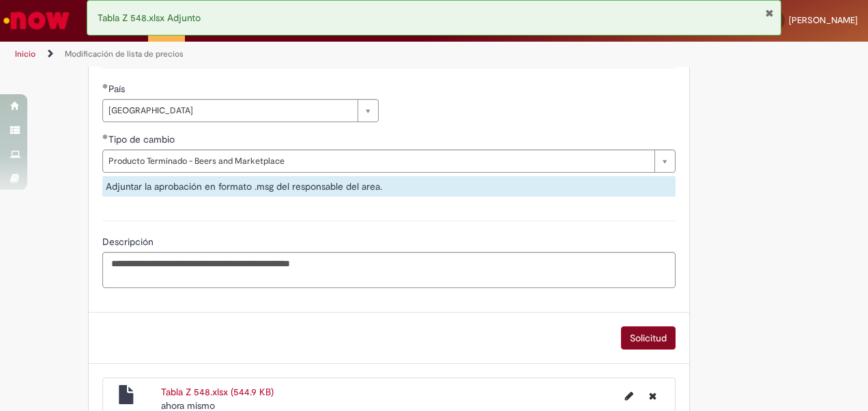 This screenshot has width=868, height=411. I want to click on div: Adjuntar la aprobación en formato .msg del responsable del area., so click(389, 187).